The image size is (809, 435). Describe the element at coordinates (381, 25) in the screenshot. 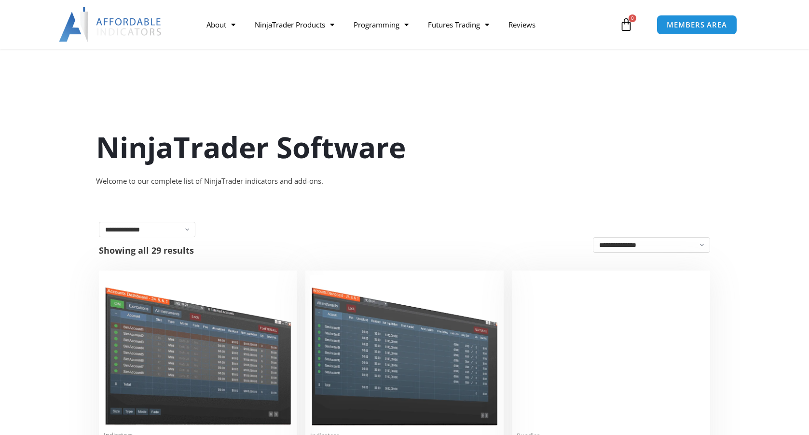

I see `a: Programming` at that location.